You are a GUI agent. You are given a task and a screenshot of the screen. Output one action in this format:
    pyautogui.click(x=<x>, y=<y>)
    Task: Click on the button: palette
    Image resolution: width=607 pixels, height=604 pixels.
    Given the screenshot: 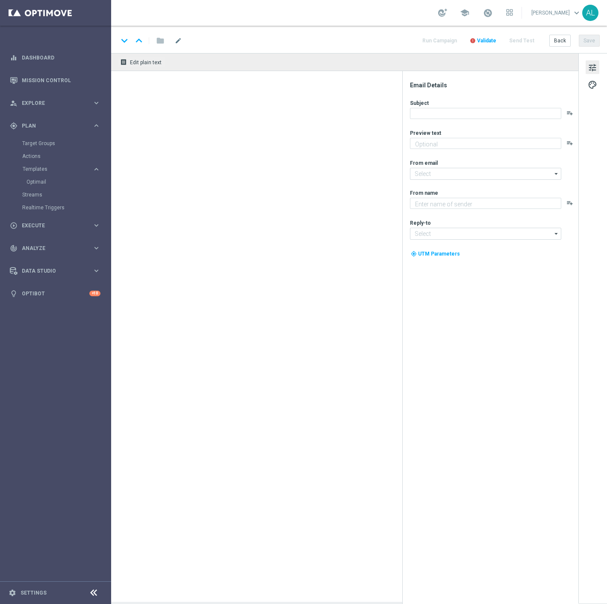 What is the action you would take?
    pyautogui.click(x=593, y=84)
    